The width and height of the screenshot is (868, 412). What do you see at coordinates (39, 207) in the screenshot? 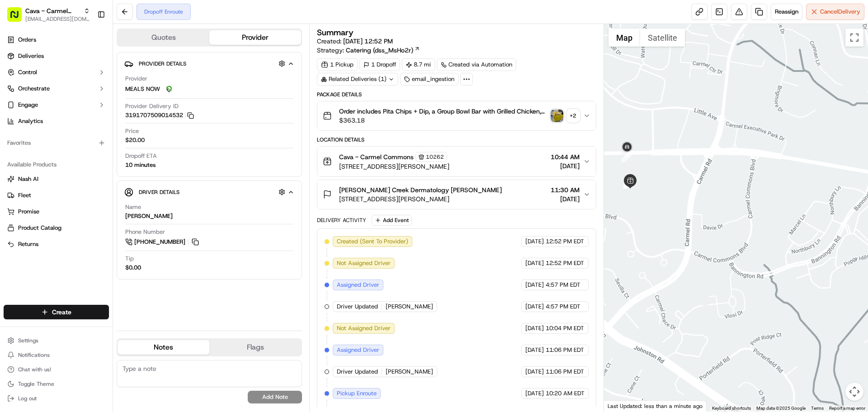
I see `a: 📗Knowledge Base` at bounding box center [39, 207].